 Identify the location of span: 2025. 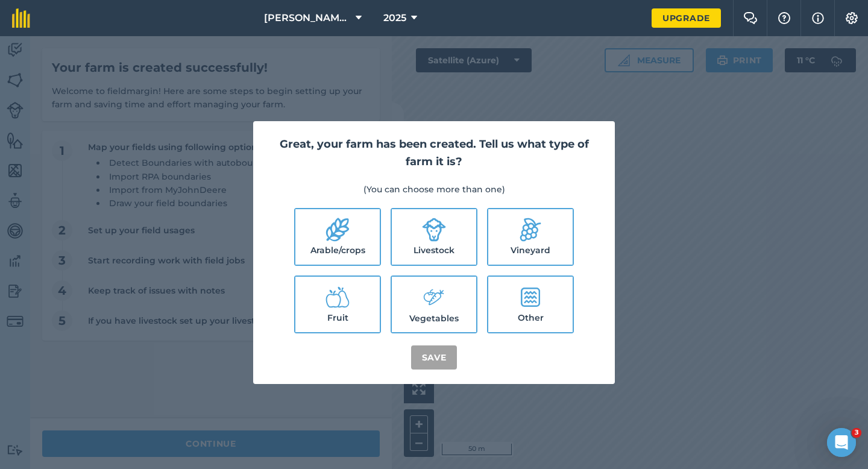
(395, 18).